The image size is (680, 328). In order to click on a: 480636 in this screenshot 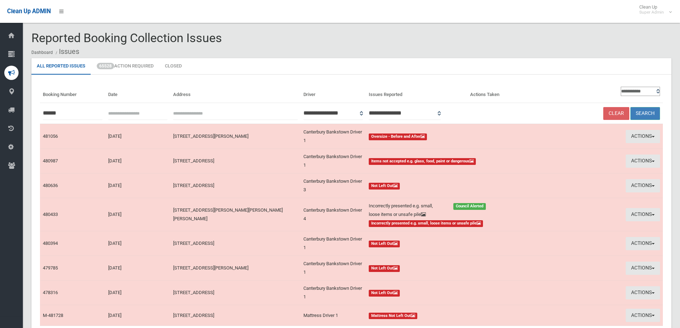, I will do `click(50, 185)`.